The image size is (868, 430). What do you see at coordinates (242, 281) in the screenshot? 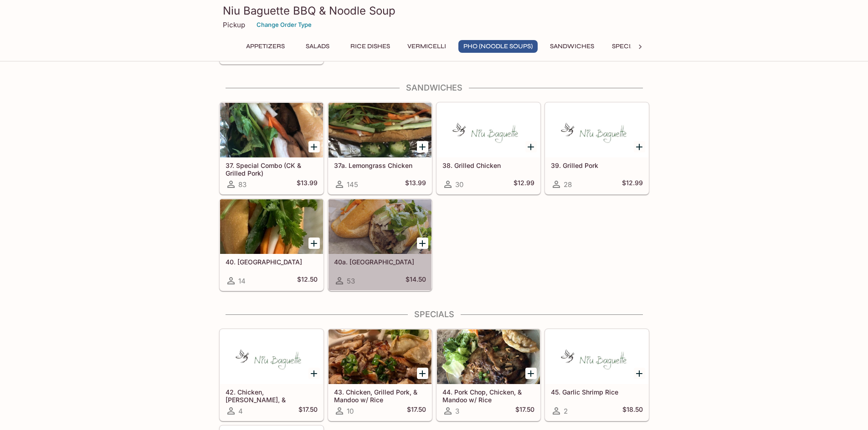
I see `span: 14` at bounding box center [242, 281].